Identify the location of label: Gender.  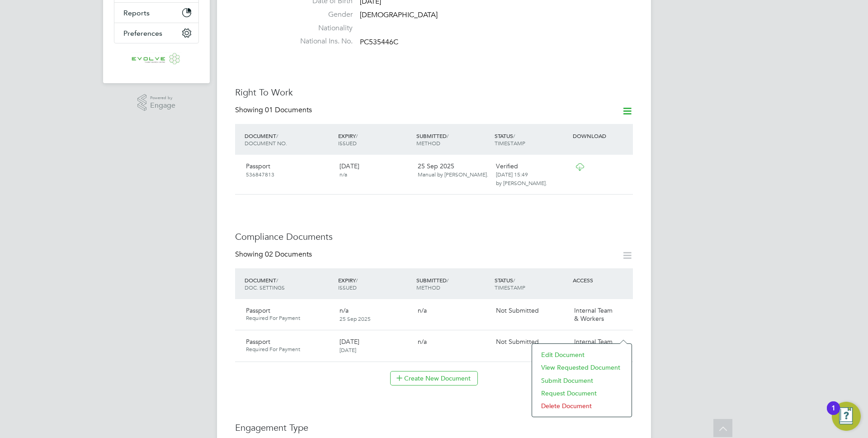
(321, 15).